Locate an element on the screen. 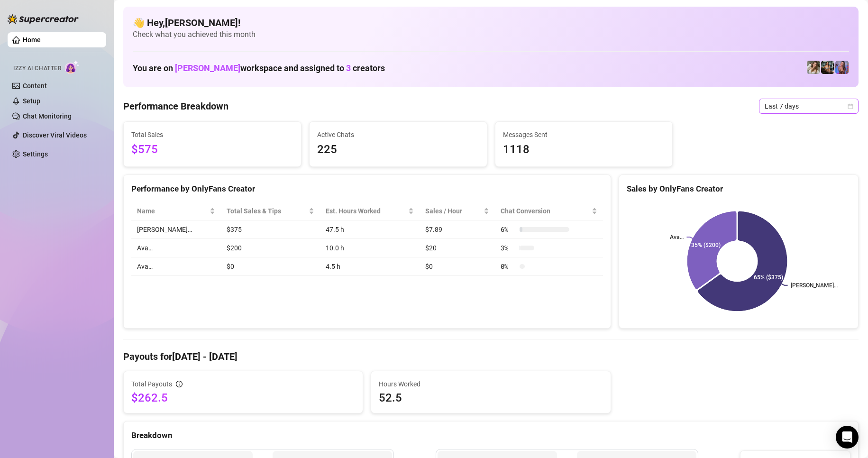  td: $200 is located at coordinates (270, 248).